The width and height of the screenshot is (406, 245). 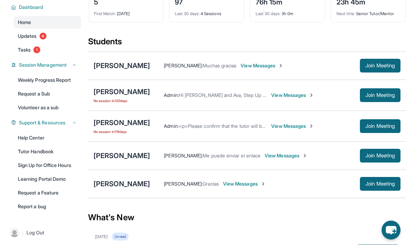 What do you see at coordinates (220, 65) in the screenshot?
I see `span: Muchas gracias` at bounding box center [220, 65].